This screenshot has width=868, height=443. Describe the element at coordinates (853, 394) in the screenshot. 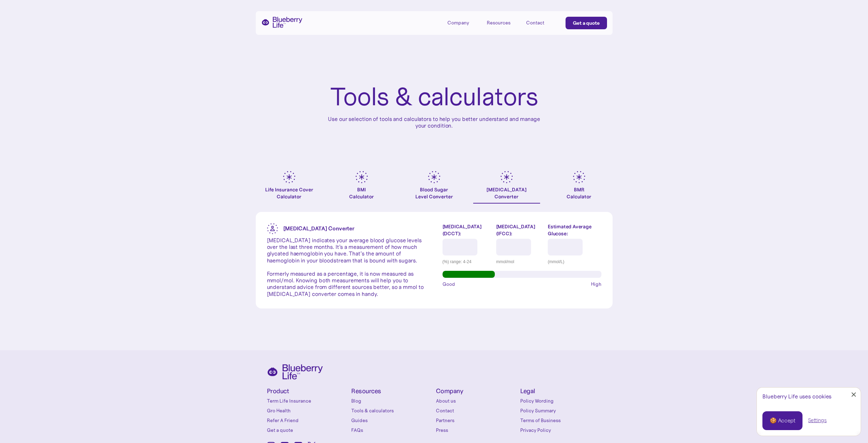

I see `div: Close Cookie Popup` at that location.